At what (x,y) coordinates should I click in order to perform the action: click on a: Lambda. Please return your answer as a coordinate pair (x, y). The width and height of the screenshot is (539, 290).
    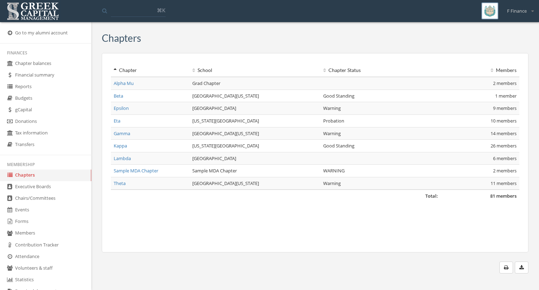
    Looking at the image, I should click on (122, 158).